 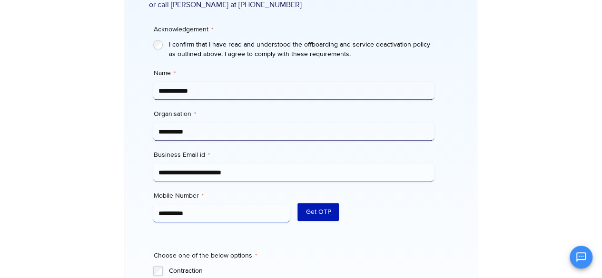 What do you see at coordinates (318, 212) in the screenshot?
I see `button: Get OTP` at bounding box center [318, 212].